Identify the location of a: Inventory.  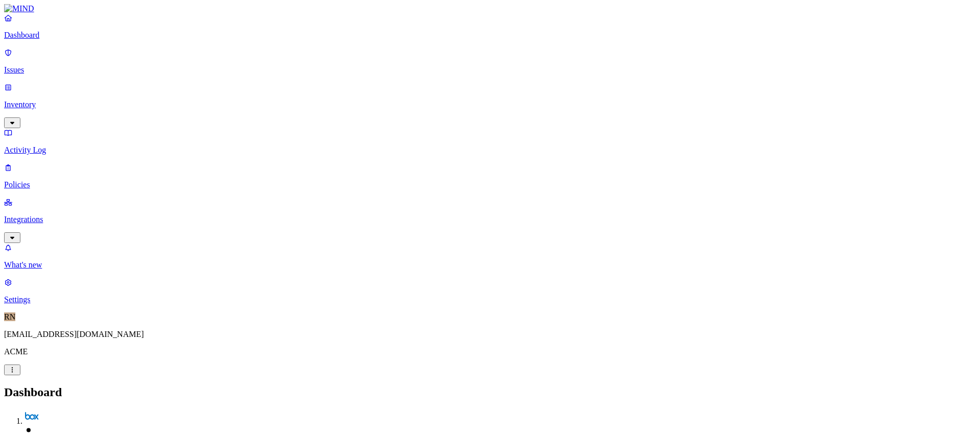
(490, 104).